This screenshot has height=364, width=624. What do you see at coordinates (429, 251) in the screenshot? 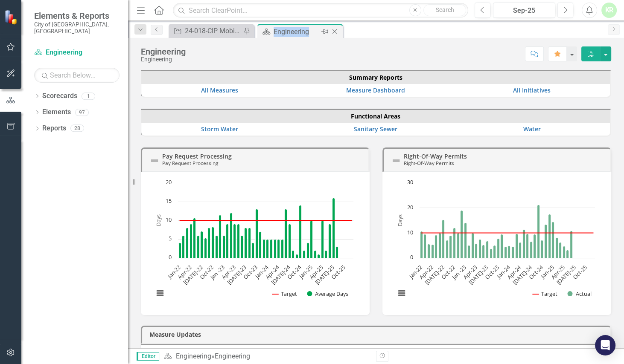
I see `path: Mar-22, 5.5. Actual.` at bounding box center [429, 251].